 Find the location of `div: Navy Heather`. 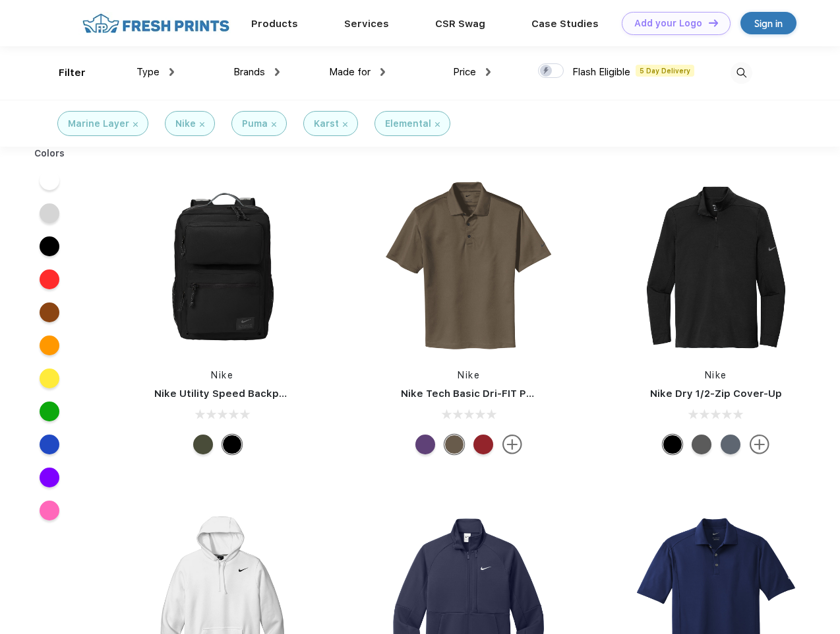

div: Navy Heather is located at coordinates (731, 444).